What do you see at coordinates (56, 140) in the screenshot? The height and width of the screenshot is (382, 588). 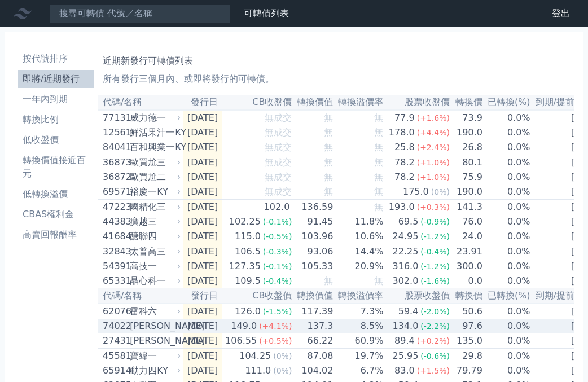 I see `li: 低收盤價` at bounding box center [56, 140].